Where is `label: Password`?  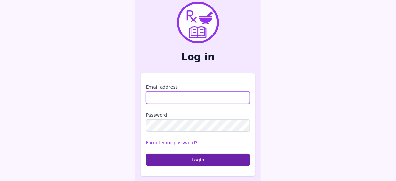 label: Password is located at coordinates (198, 115).